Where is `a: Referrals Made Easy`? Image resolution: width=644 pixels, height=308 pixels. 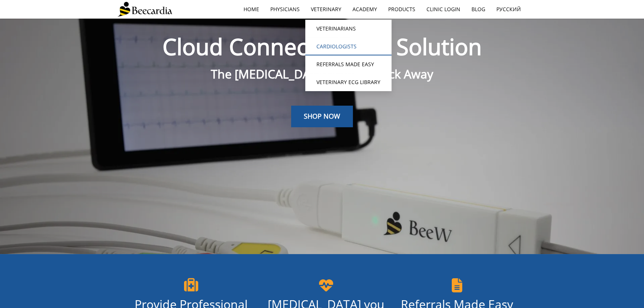 a: Referrals Made Easy is located at coordinates (348, 64).